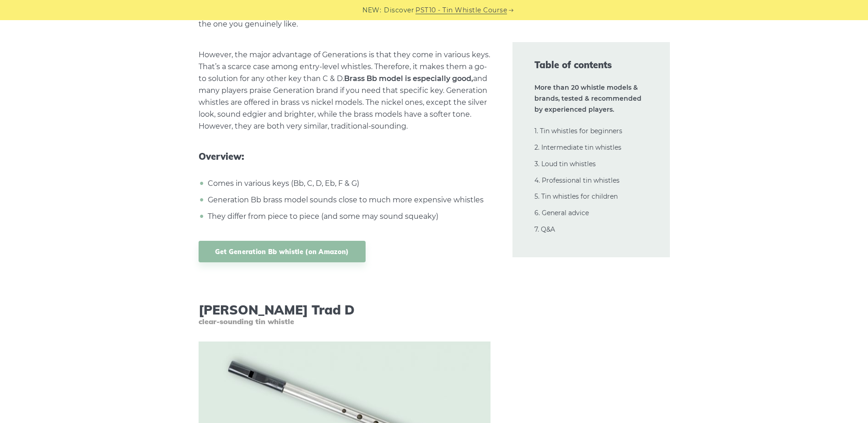  What do you see at coordinates (345, 157) in the screenshot?
I see `span: Overview:` at bounding box center [345, 157].